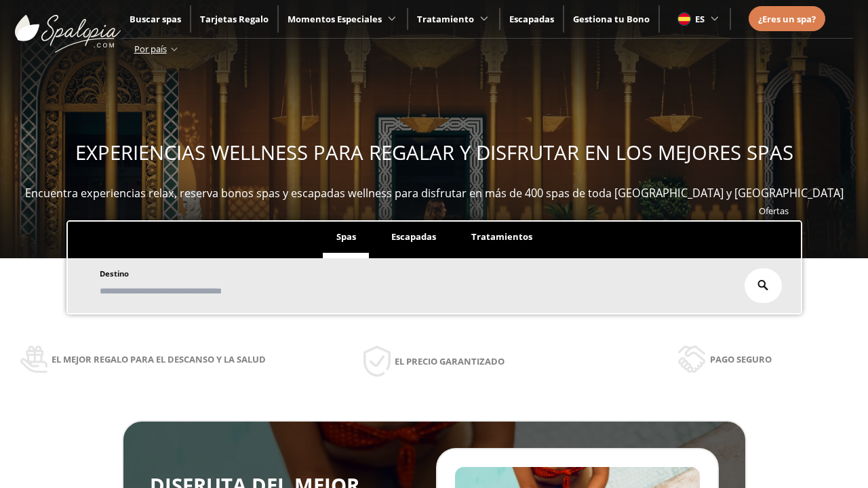  I want to click on span: ¿Eres un spa?, so click(787, 19).